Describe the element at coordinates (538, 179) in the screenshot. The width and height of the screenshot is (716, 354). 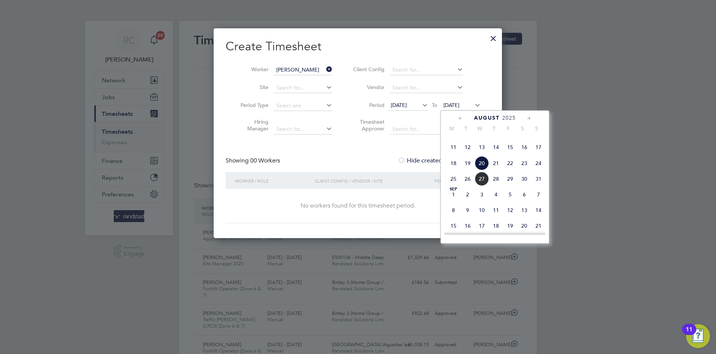
I see `span: 31` at that location.